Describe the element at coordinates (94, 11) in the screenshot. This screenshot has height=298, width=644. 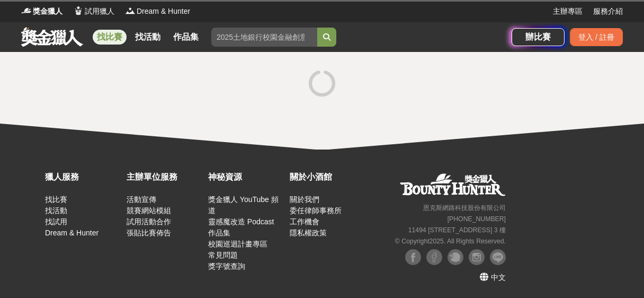
I see `a: Logo試用獵人` at that location.